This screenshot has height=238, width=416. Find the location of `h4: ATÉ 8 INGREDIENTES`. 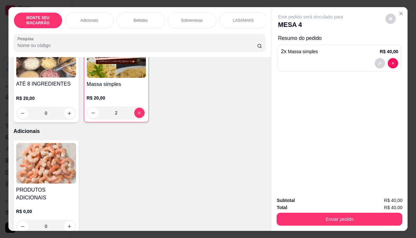

h4: ATÉ 8 INGREDIENTES is located at coordinates (46, 84).